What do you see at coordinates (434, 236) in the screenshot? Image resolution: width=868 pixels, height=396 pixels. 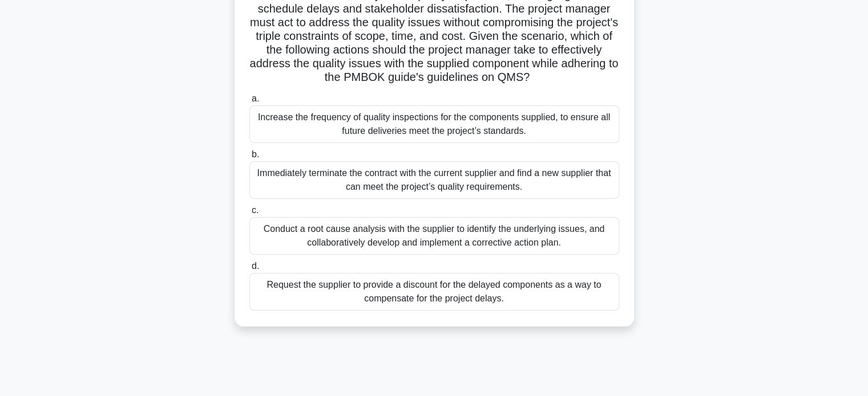 I see `div: Conduct a root cause analysis with the supplier to identify the underlying issues, and collaborat...` at bounding box center [434, 236].